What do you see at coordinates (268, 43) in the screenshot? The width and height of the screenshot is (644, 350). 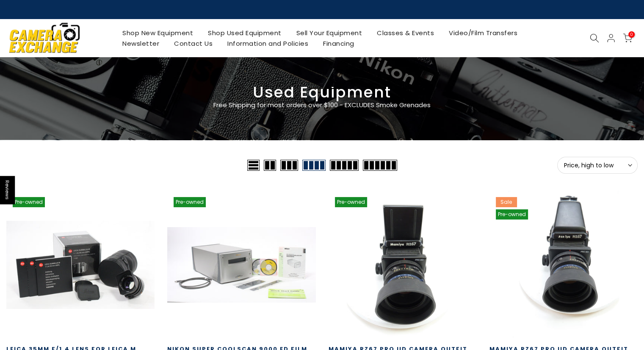 I see `a: Information and Policies` at bounding box center [268, 43].